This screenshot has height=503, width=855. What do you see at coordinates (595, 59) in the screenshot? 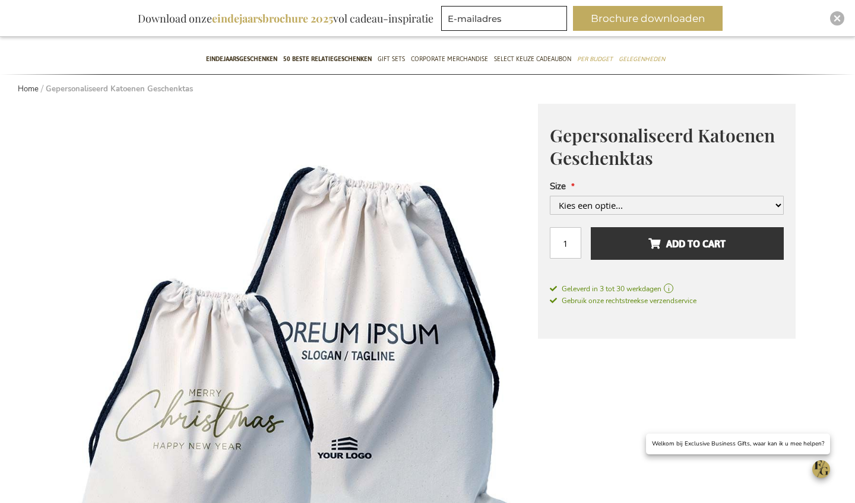
I see `span: Per Budget` at bounding box center [595, 59].